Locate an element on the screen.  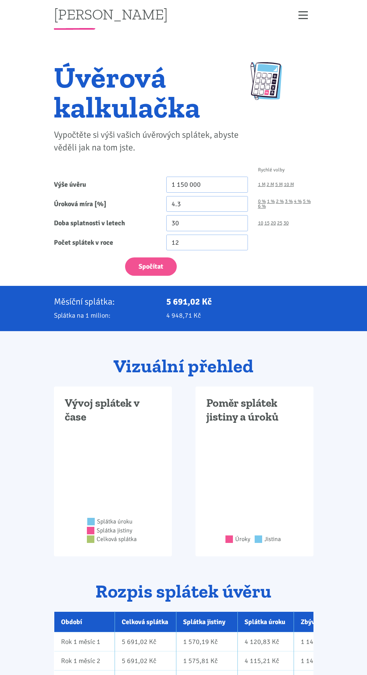
th: Celková splátka is located at coordinates (145, 622).